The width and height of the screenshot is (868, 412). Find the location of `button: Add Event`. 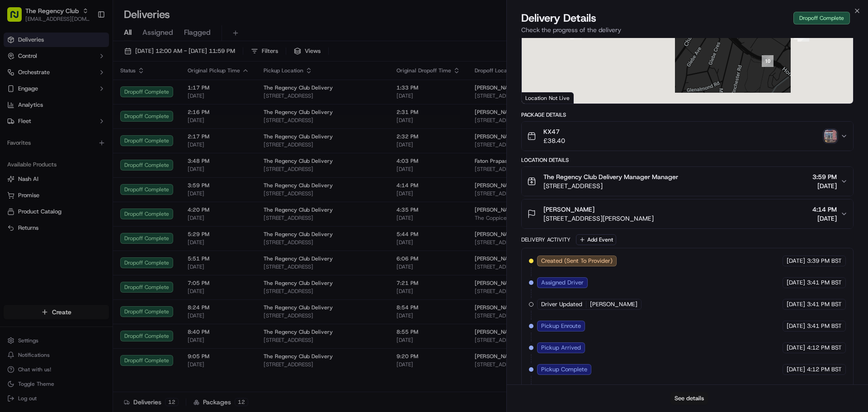

button: Add Event is located at coordinates (595, 240).